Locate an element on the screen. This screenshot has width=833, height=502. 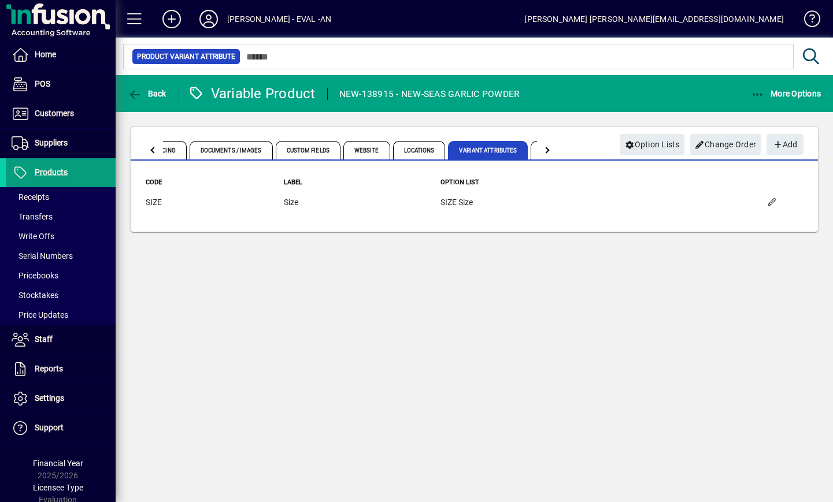
span: Receipts is located at coordinates (30, 197).